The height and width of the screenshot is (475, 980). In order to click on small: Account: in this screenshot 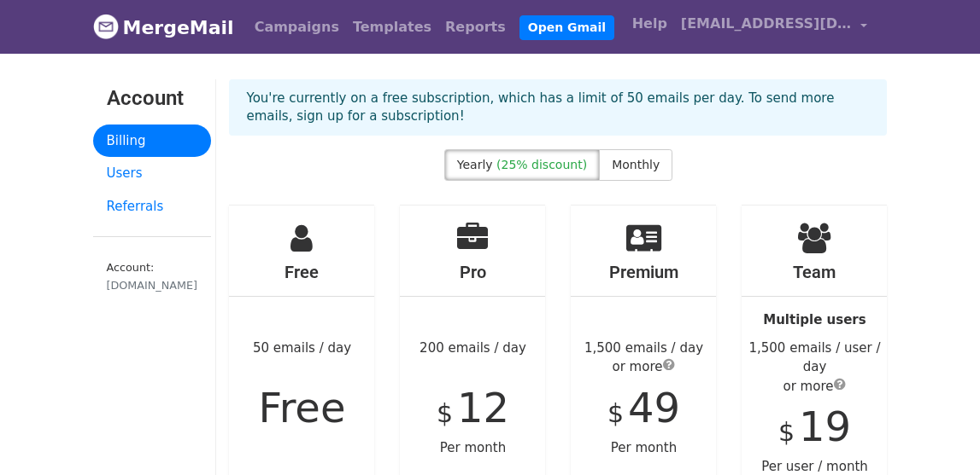, I will do `click(152, 277)`.